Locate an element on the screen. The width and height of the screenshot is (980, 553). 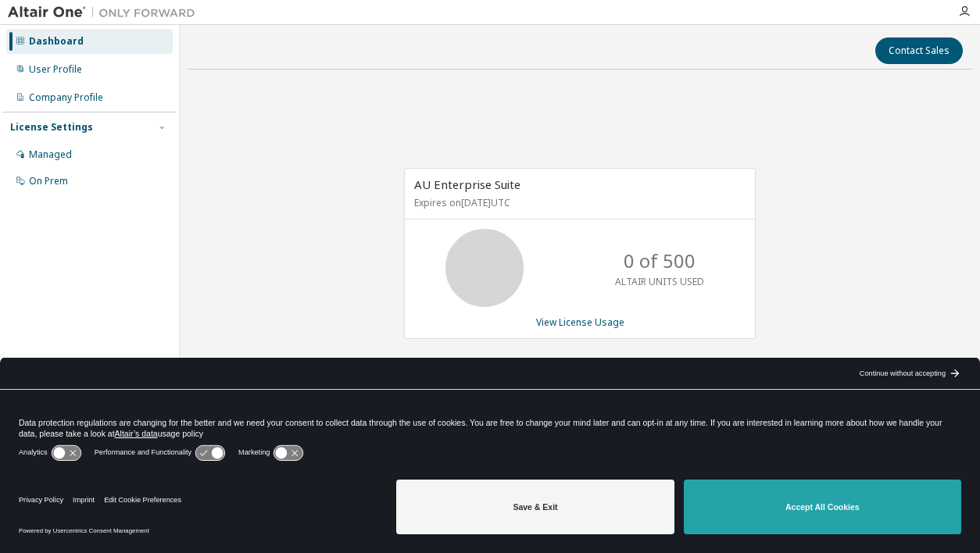
div: License Settings is located at coordinates (52, 127).